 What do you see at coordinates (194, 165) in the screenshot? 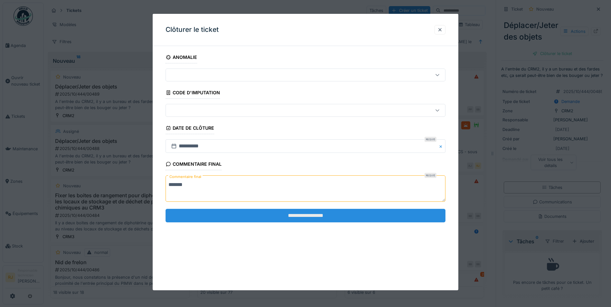
I see `div: Commentaire final` at bounding box center [194, 165].